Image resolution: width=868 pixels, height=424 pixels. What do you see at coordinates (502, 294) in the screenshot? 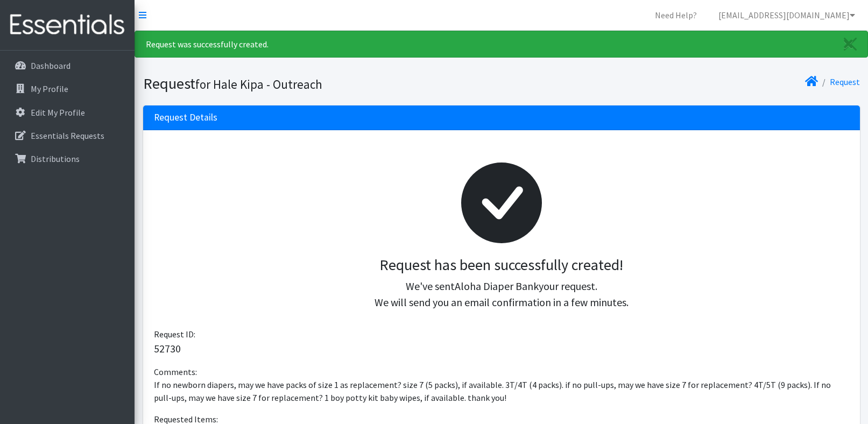
I see `p: We've sent your request. We will send you an email confirmation in a few minutes.` at bounding box center [502, 294].